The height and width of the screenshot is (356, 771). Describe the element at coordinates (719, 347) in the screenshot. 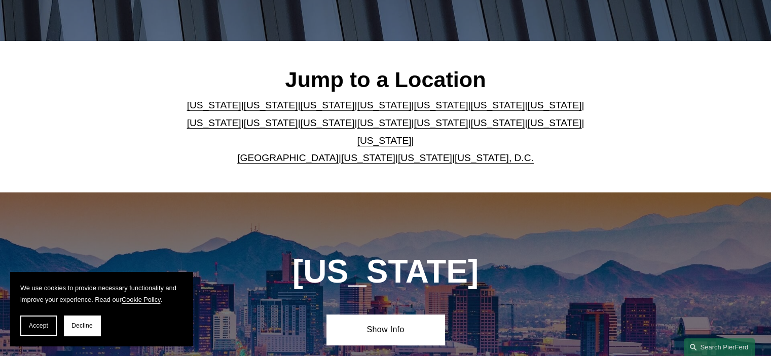

I see `a: Search this site` at that location.